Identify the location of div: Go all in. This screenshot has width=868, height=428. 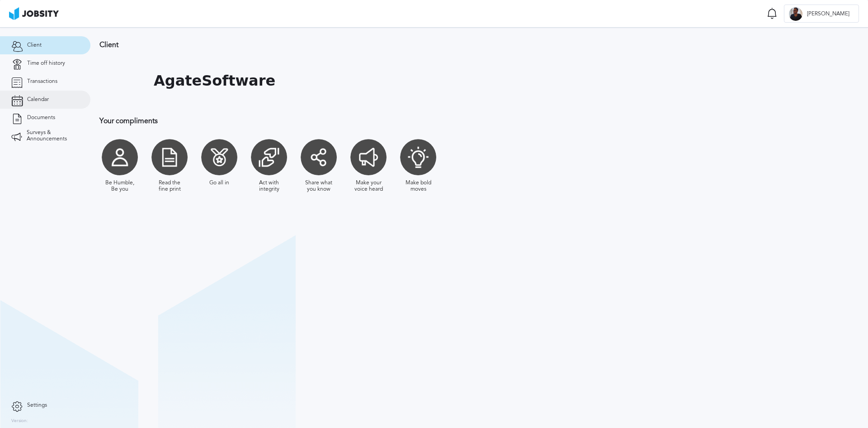
(220, 183).